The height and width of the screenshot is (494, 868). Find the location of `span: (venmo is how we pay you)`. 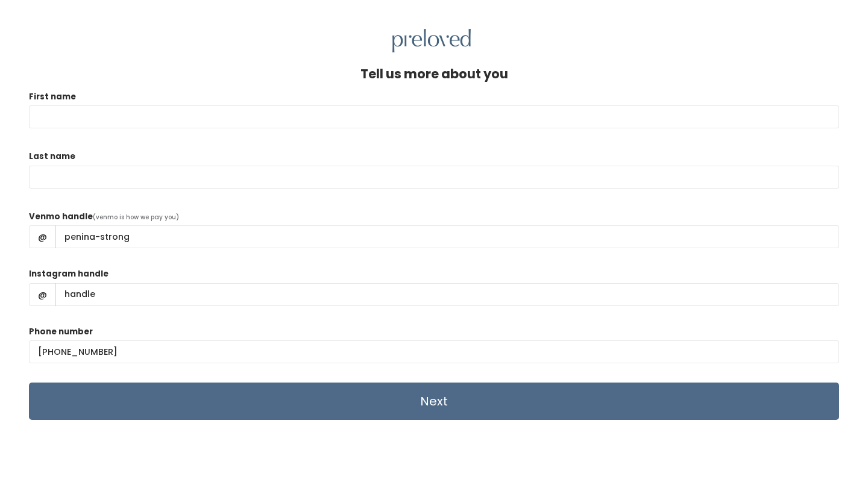

span: (venmo is how we pay you) is located at coordinates (136, 217).